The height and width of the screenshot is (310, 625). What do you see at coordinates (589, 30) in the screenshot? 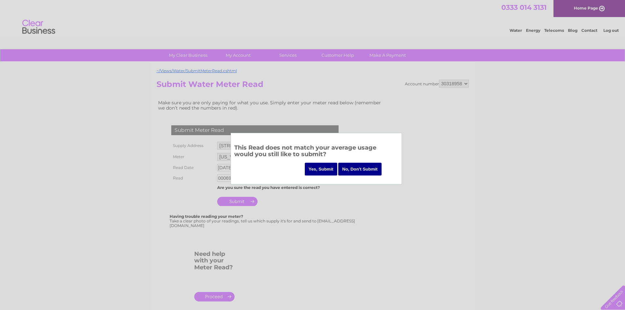
I see `a: Contact` at bounding box center [589, 30].